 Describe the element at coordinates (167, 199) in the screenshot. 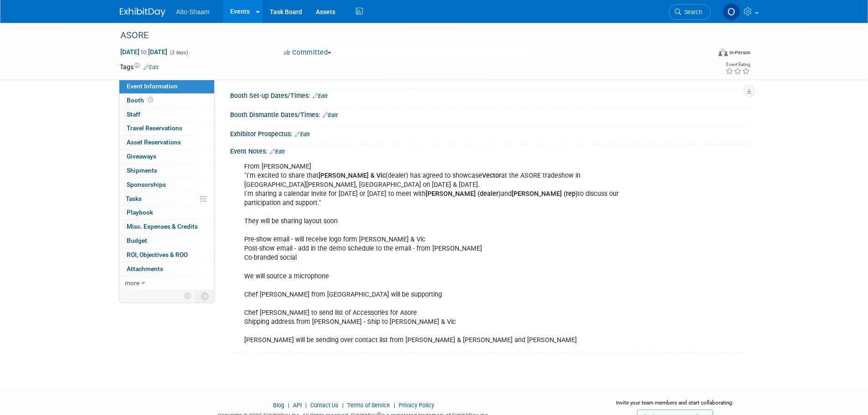

I see `a: Tasks` at that location.